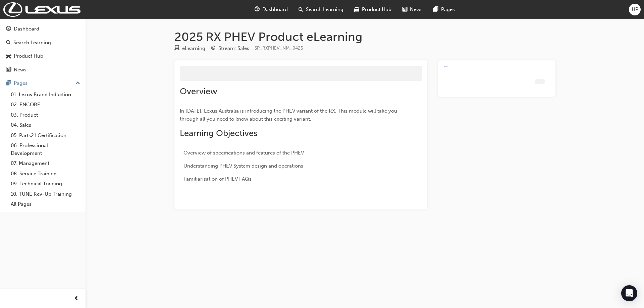  What do you see at coordinates (45, 115) in the screenshot?
I see `a: 03. Product` at bounding box center [45, 115].